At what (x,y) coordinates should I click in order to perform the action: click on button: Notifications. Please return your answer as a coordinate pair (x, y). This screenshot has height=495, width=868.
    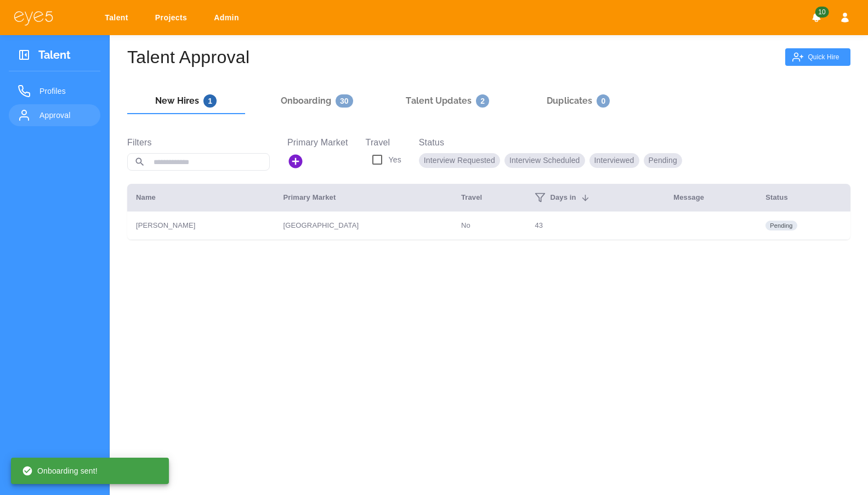
    Looking at the image, I should click on (817, 18).